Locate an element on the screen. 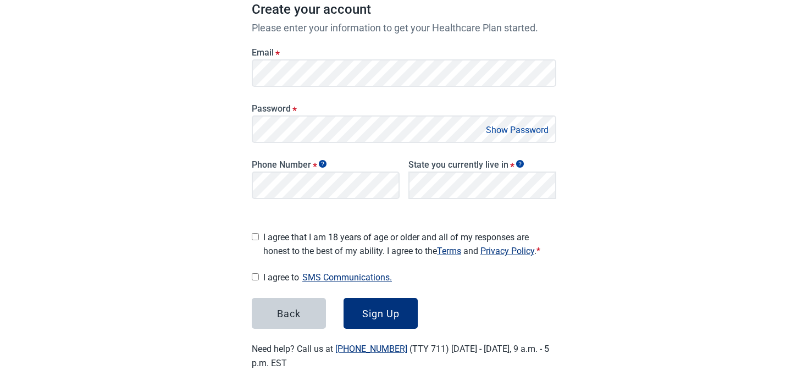 The image size is (808, 392). a: Read our Terms of Service is located at coordinates (449, 251).